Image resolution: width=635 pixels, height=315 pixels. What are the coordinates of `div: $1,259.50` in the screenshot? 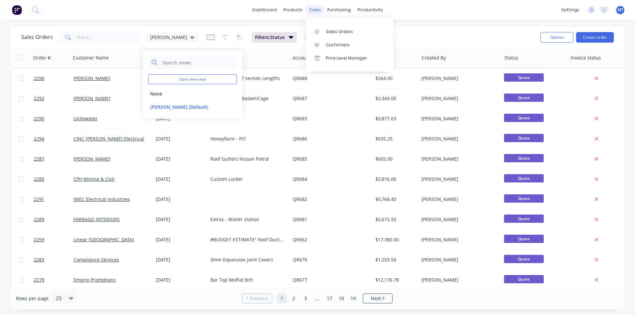 It's located at (394, 260).